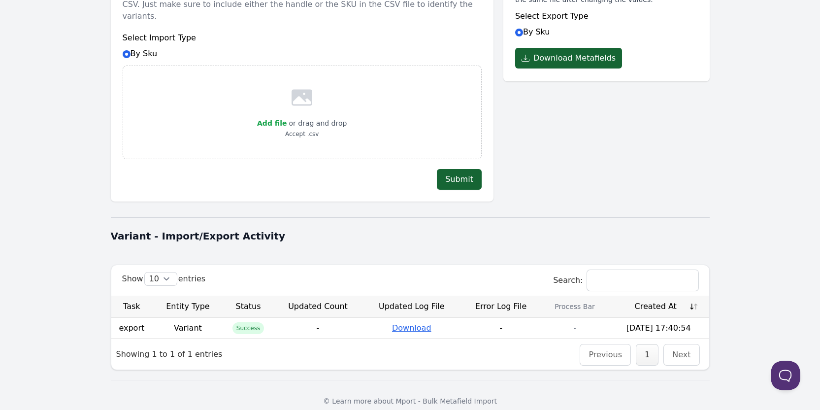 The height and width of the screenshot is (410, 820). Describe the element at coordinates (681, 354) in the screenshot. I see `a: Next` at that location.